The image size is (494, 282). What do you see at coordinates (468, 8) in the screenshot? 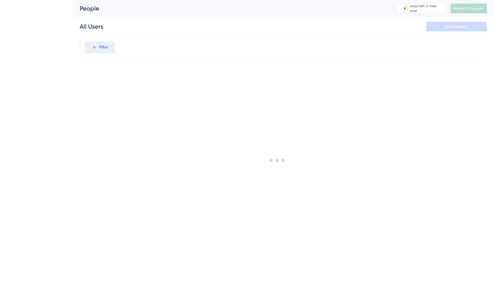
I see `button: Publish Changes` at bounding box center [468, 8].